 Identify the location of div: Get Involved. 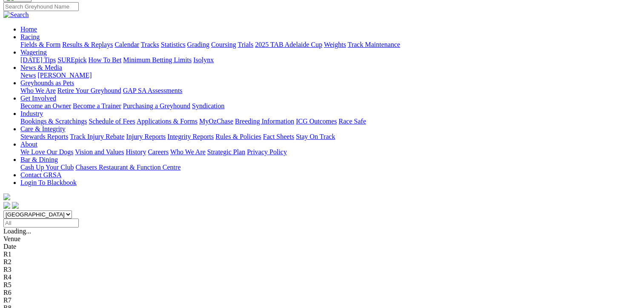
(330, 106).